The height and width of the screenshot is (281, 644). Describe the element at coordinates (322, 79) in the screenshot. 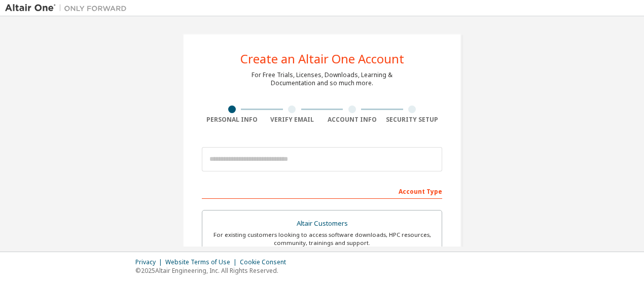

I see `div: For Free Trials, Licenses, Downloads, Learning & Documentation and so much more.` at that location.